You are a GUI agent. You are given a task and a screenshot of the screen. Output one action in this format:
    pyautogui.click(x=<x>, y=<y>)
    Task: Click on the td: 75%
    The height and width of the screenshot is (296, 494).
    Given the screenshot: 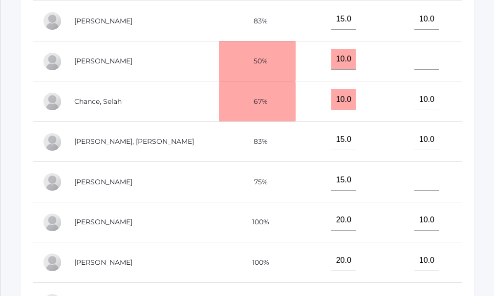 What is the action you would take?
    pyautogui.click(x=257, y=182)
    